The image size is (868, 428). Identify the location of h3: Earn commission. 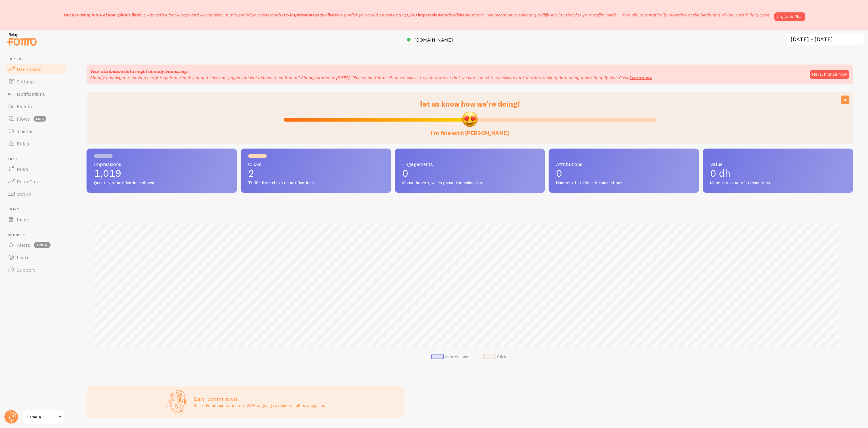
(260, 398).